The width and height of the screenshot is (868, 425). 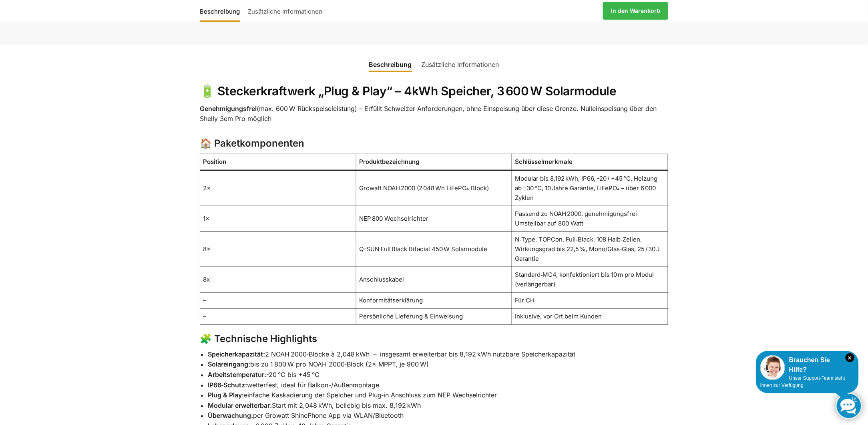 I want to click on td: 8x, so click(x=278, y=280).